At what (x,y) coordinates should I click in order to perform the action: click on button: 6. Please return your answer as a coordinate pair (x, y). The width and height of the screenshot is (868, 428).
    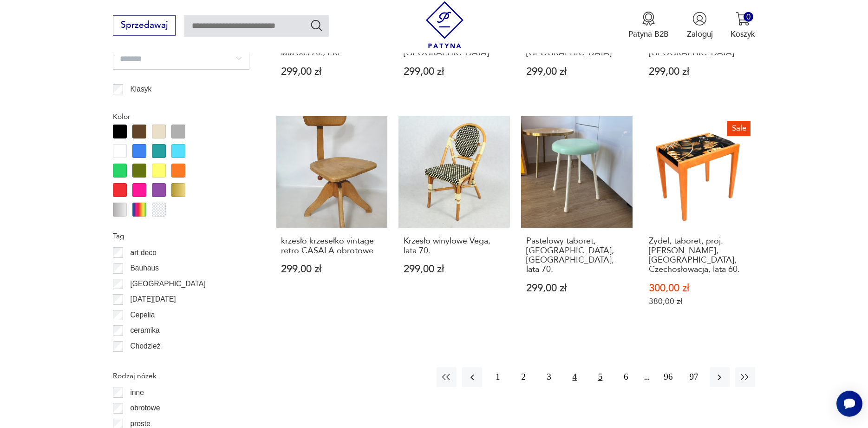
    Looking at the image, I should click on (625, 377).